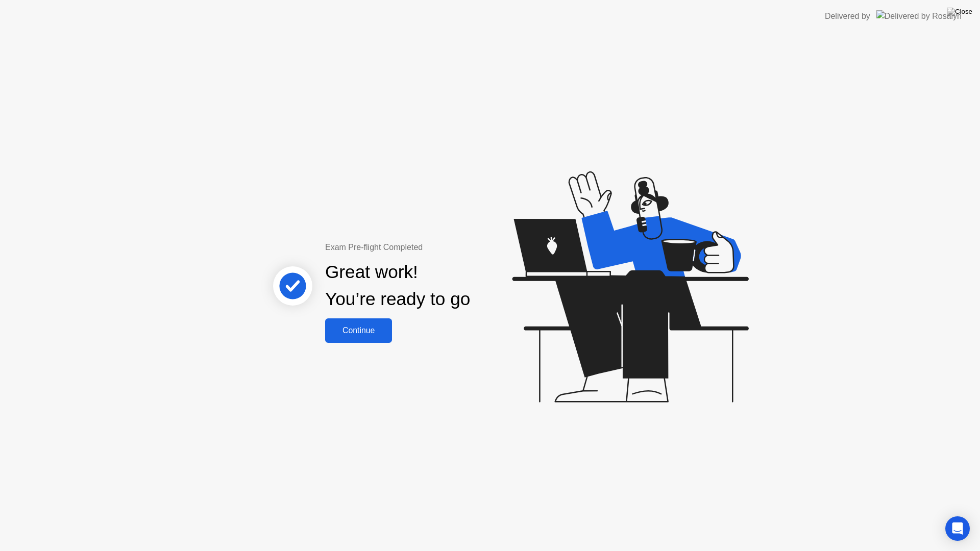  What do you see at coordinates (959, 12) in the screenshot?
I see `img: Close` at bounding box center [959, 12].